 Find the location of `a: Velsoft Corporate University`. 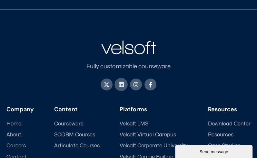

a: Velsoft Corporate University is located at coordinates (153, 145).